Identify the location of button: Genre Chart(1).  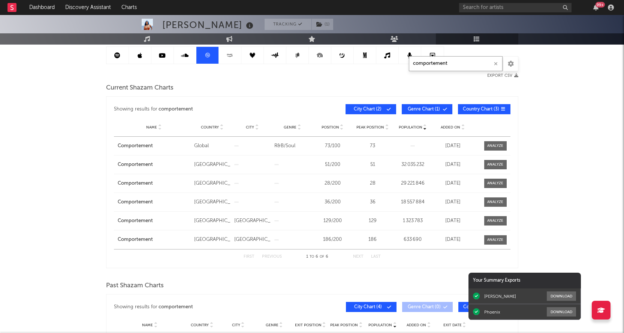
(427, 109).